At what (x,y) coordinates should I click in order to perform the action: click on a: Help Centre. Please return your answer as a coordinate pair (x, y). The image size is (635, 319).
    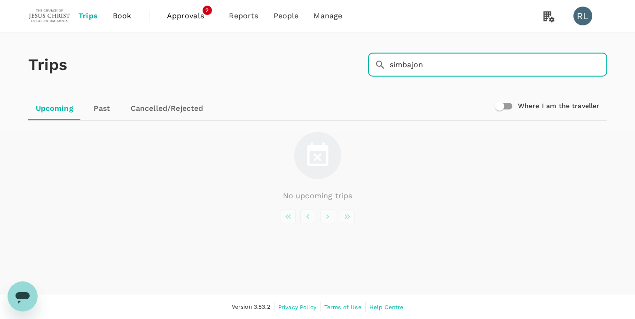
    Looking at the image, I should click on (386, 307).